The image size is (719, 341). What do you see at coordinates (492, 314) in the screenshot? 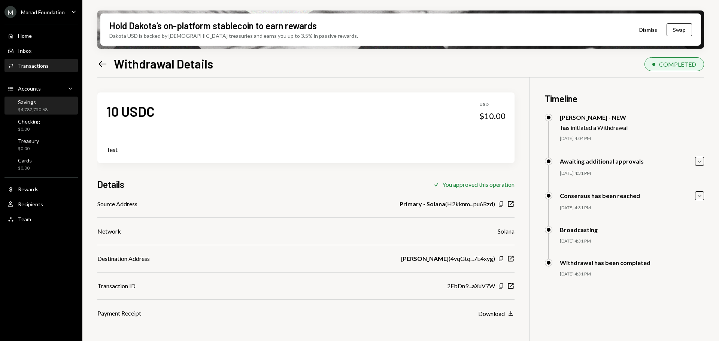
I see `div: Download` at bounding box center [492, 314].